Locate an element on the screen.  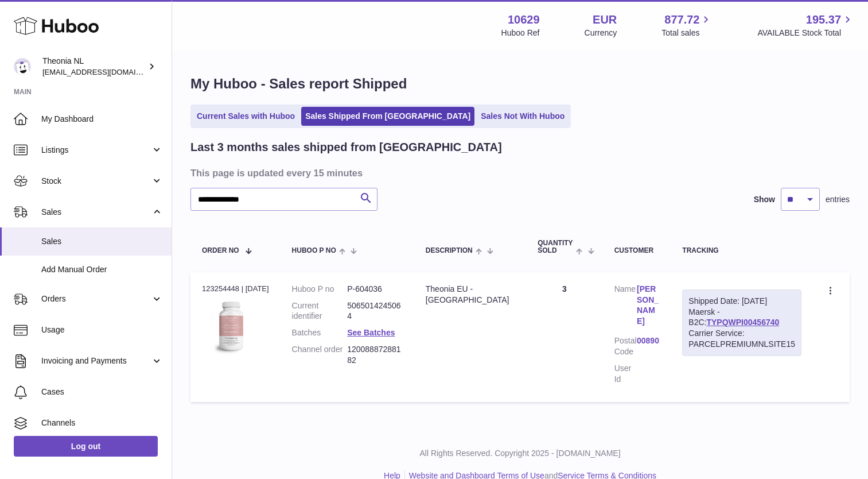
span: Description is located at coordinates (449, 250).